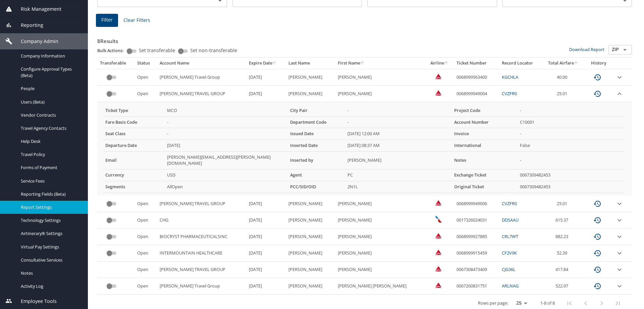 The height and width of the screenshot is (309, 644). What do you see at coordinates (485, 160) in the screenshot?
I see `th: Notes` at bounding box center [485, 160].